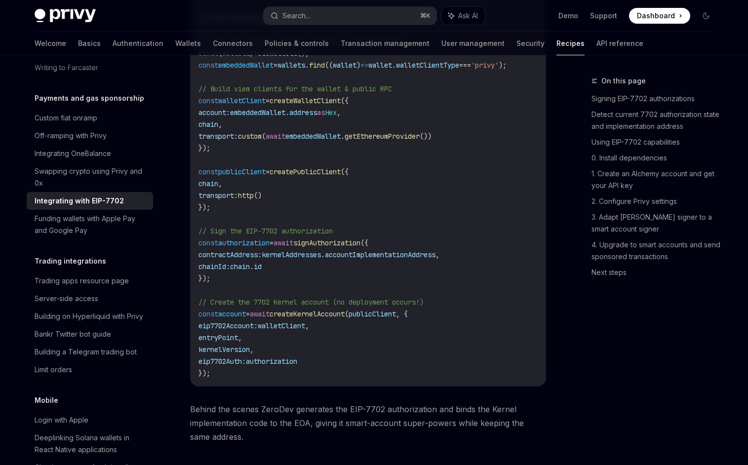 Image resolution: width=748 pixels, height=465 pixels. I want to click on div: Bankr Twitter bot guide, so click(73, 334).